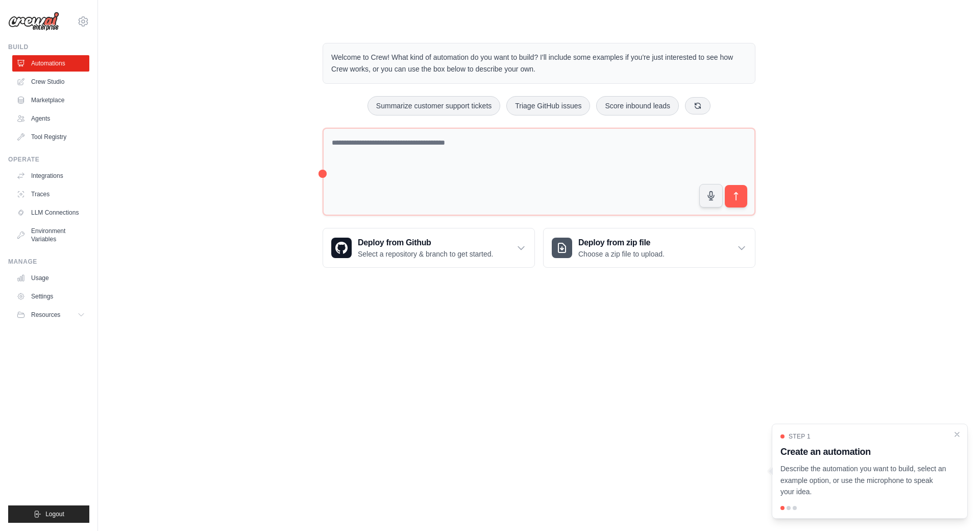 The image size is (980, 531). I want to click on p: Describe the automation you want to build, select an example option, or use the microphone to spe..., so click(864, 480).